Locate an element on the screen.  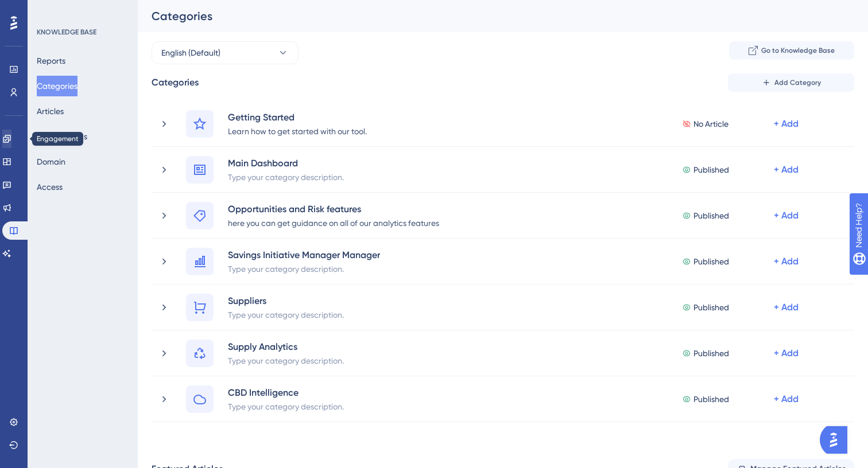
button: Access is located at coordinates (49, 187).